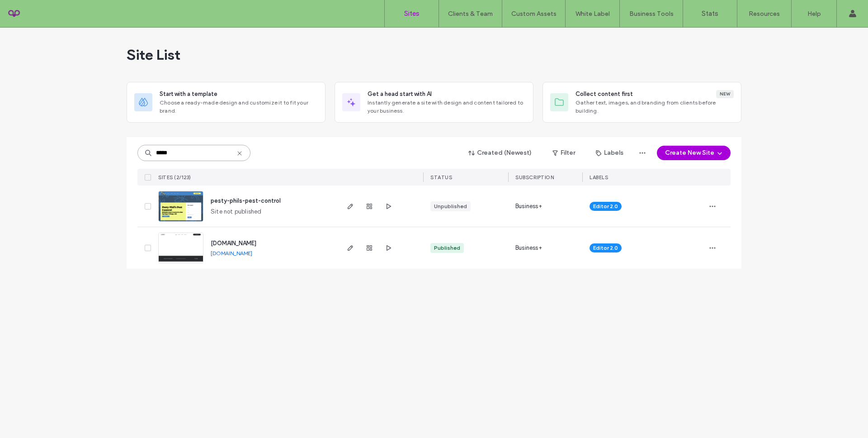 The image size is (868, 438). What do you see at coordinates (694, 153) in the screenshot?
I see `button: Create New Site` at bounding box center [694, 153].